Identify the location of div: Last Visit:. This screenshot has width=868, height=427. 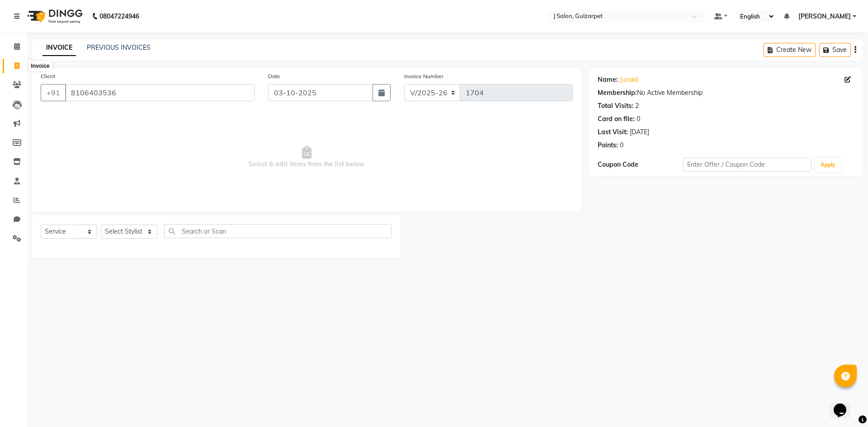
(612, 132).